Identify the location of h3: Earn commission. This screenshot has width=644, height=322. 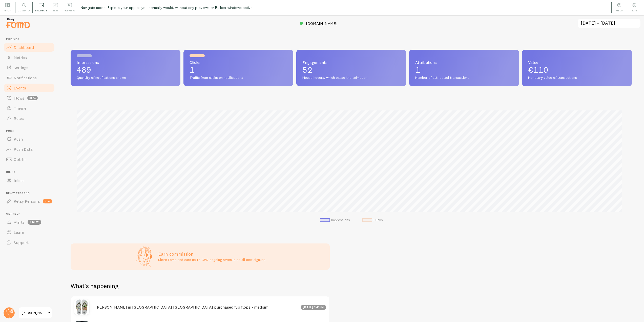
(212, 254).